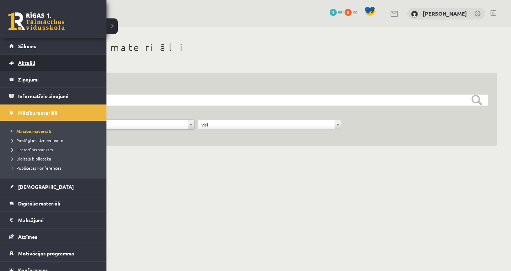 The image size is (511, 271). I want to click on a: Sākums, so click(53, 46).